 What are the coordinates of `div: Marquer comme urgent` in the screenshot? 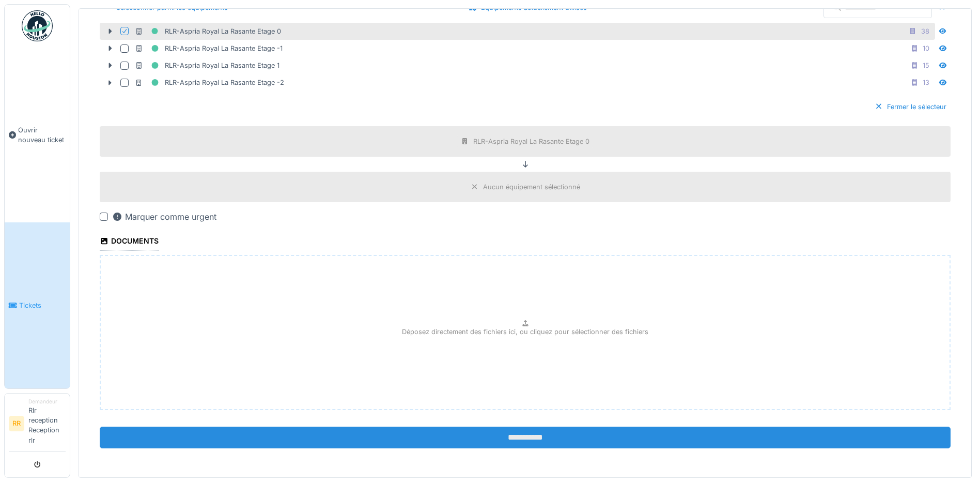 It's located at (164, 216).